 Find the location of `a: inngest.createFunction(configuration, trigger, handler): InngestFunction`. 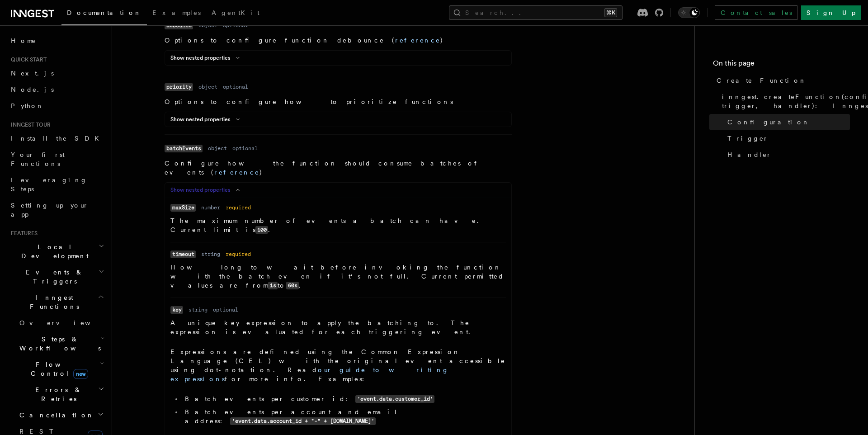

a: inngest.createFunction(configuration, trigger, handler): InngestFunction is located at coordinates (784, 102).